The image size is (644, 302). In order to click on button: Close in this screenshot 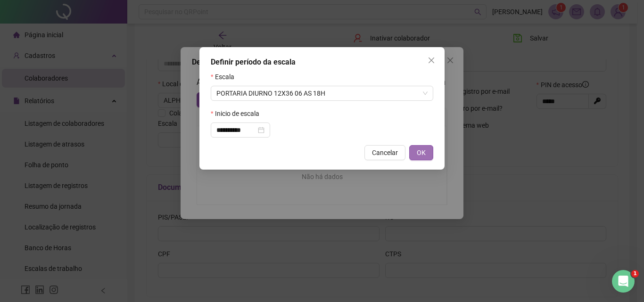, I will do `click(432, 60)`.